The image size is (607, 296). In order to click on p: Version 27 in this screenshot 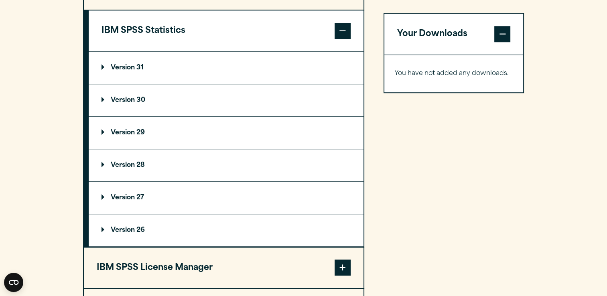, I will do `click(123, 198)`.